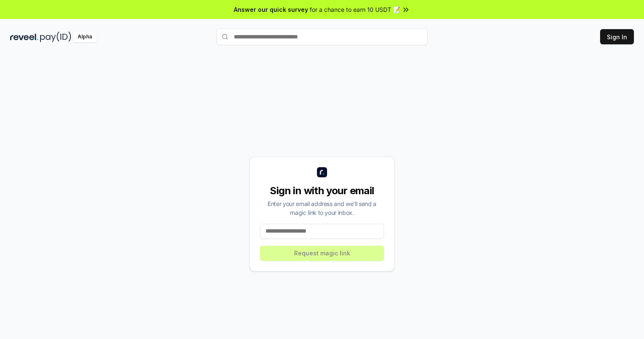 This screenshot has height=339, width=644. What do you see at coordinates (322, 208) in the screenshot?
I see `div: Enter your email address and we’ll send a magic link to your inbox.` at bounding box center [322, 208].